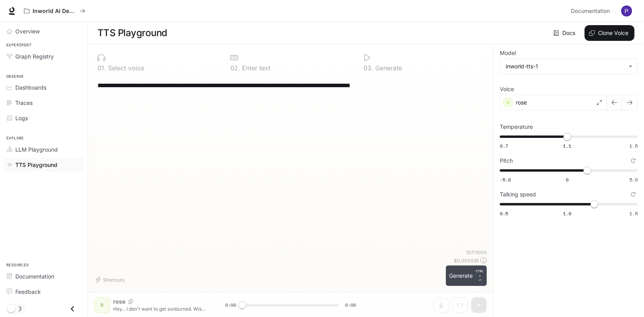 The height and width of the screenshot is (317, 644). What do you see at coordinates (11, 308) in the screenshot?
I see `span: Dark mode toggle` at bounding box center [11, 308].